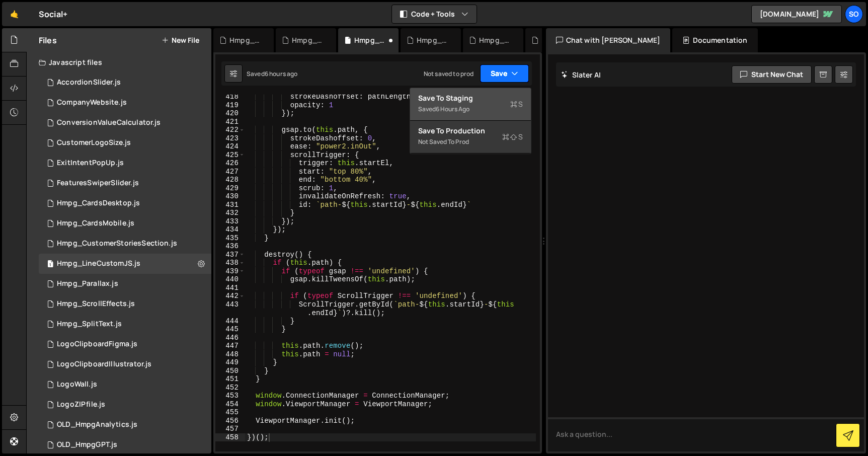 The width and height of the screenshot is (868, 456). Describe the element at coordinates (104, 364) in the screenshot. I see `div: LogoClipboardIllustrator.js` at that location.